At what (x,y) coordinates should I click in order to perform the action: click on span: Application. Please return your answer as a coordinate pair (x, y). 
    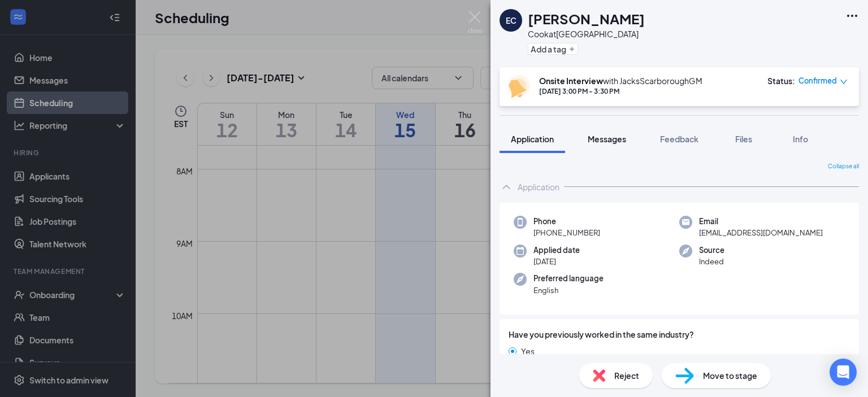
    Looking at the image, I should click on (533, 139).